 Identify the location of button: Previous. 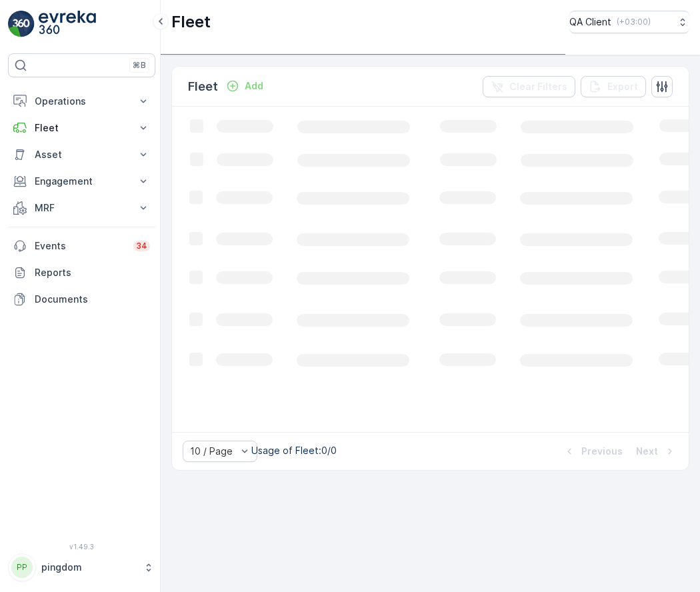
(592, 451).